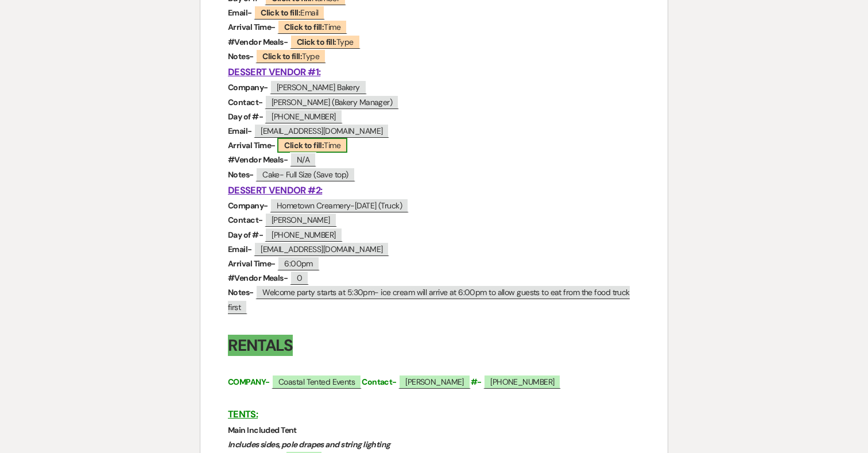  What do you see at coordinates (289, 12) in the screenshot?
I see `span: Email` at bounding box center [289, 12].